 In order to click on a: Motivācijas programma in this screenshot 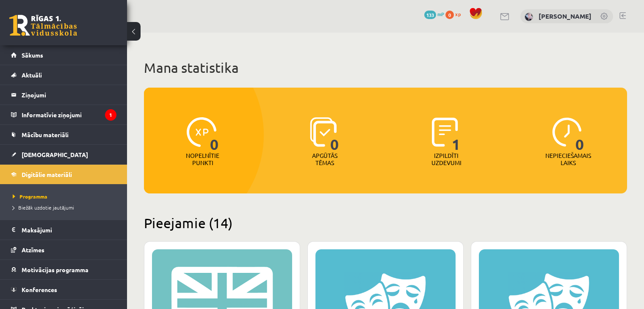, I will do `click(64, 270)`.